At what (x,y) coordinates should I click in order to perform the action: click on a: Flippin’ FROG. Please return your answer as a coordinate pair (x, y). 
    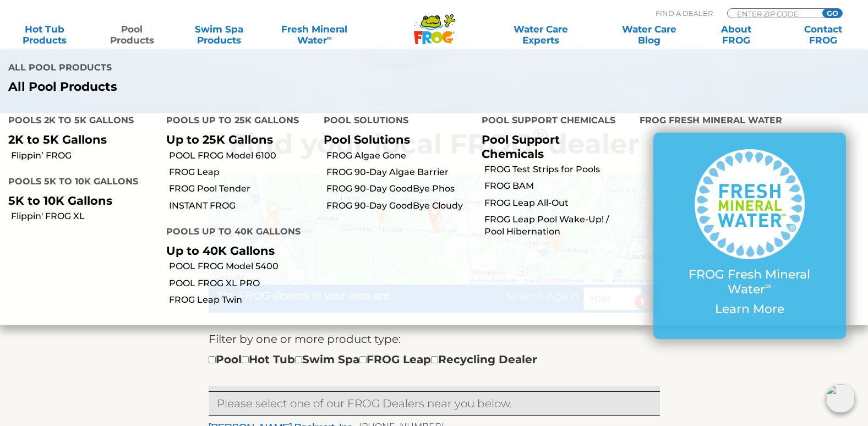
    Looking at the image, I should click on (84, 156).